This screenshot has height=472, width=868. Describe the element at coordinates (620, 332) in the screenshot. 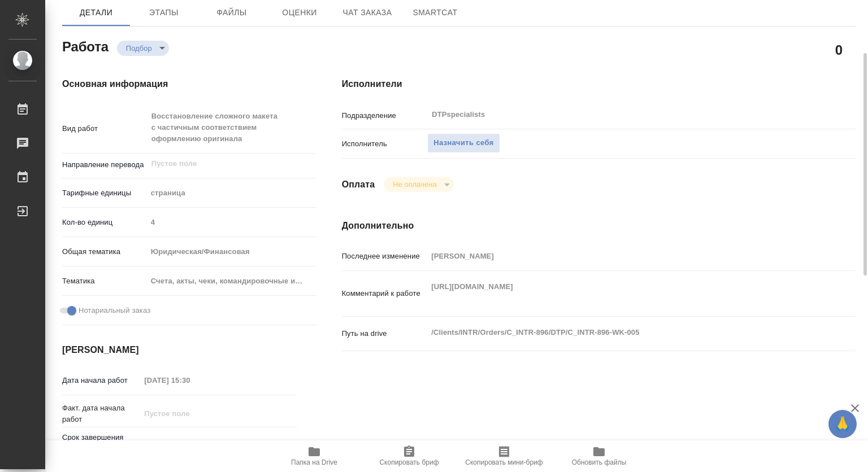

I see `textarea: /Clients/INTR/Orders/C_INTR-896/DTP/C_INTR-896-WK-005` at that location.